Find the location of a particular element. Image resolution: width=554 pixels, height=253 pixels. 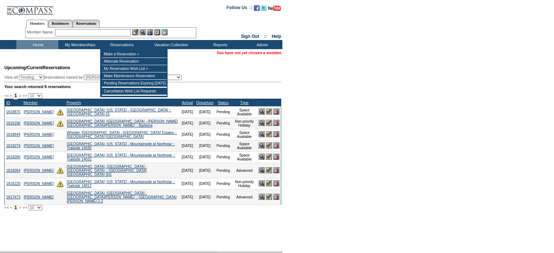

a: 1816196 is located at coordinates (13, 123).